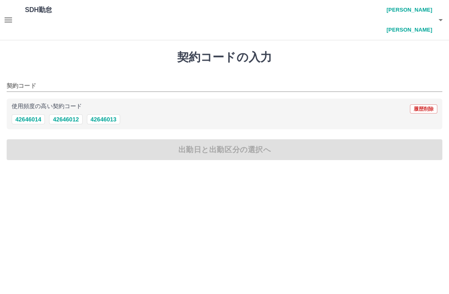 The height and width of the screenshot is (294, 449). What do you see at coordinates (423, 109) in the screenshot?
I see `button: 履歴削除` at bounding box center [423, 109].